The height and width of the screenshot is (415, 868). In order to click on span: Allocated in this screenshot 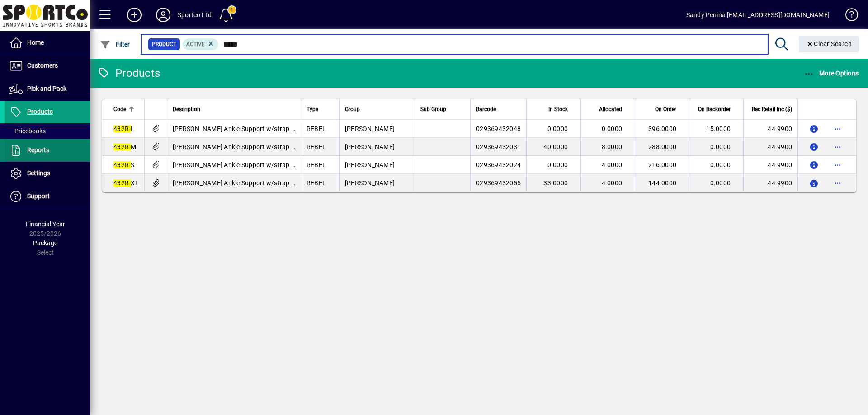, I will do `click(610, 109)`.